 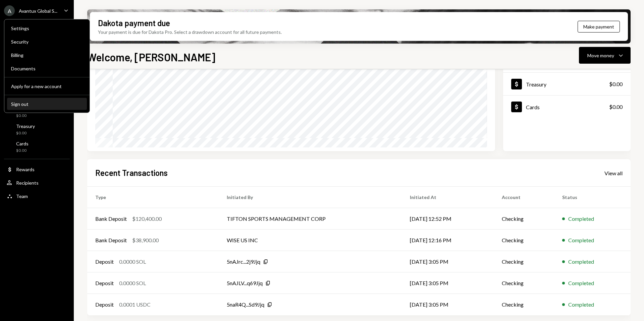 What do you see at coordinates (448, 197) in the screenshot?
I see `th: Initiated At` at bounding box center [448, 197].